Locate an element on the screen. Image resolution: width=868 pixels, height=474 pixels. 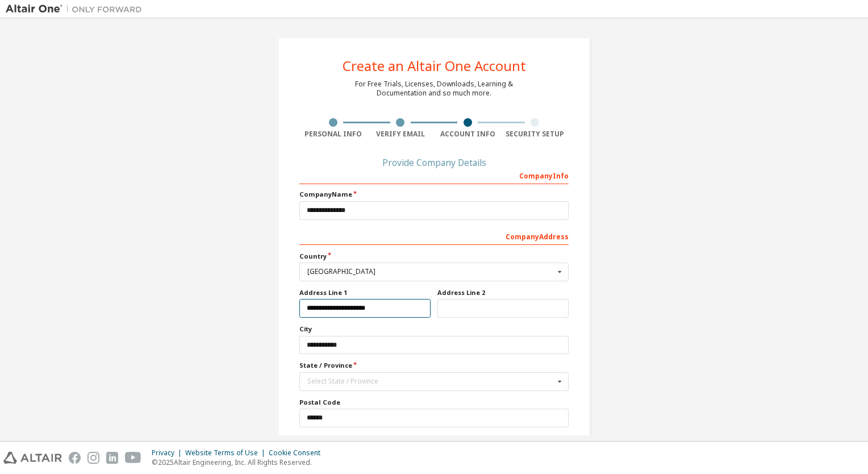
div: Cookie Consent is located at coordinates (297, 453).